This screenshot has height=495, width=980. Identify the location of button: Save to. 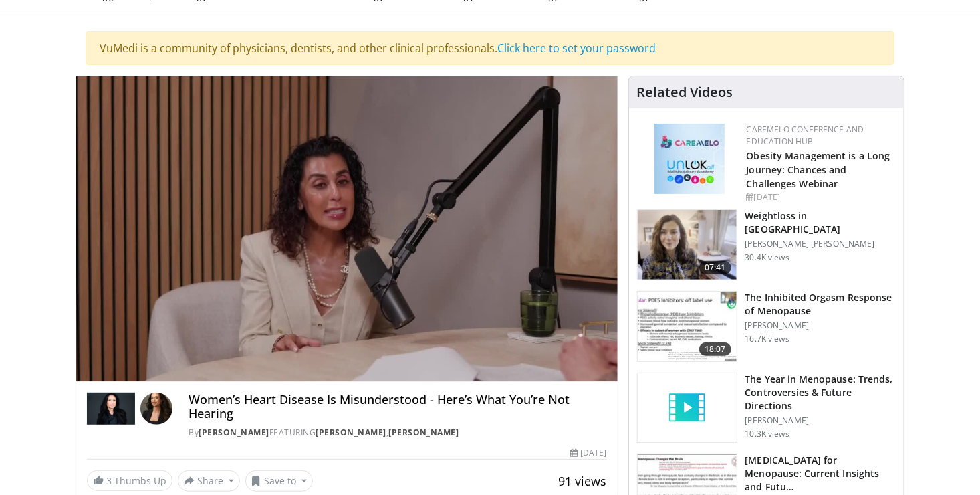
(280, 480).